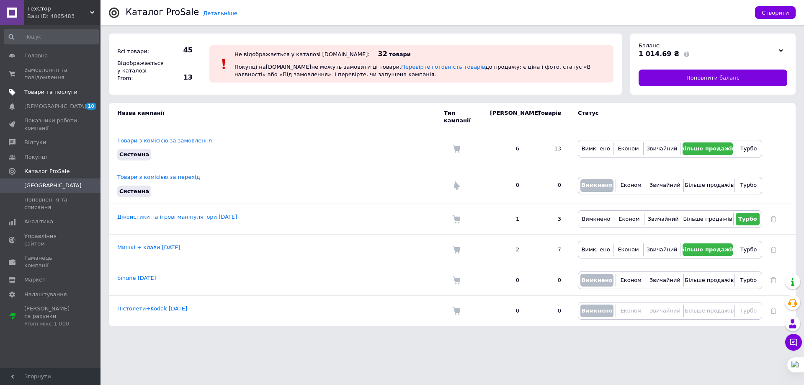 Image resolution: width=804 pixels, height=385 pixels. Describe the element at coordinates (443, 67) in the screenshot. I see `a: Перевірте готовність товарів` at that location.